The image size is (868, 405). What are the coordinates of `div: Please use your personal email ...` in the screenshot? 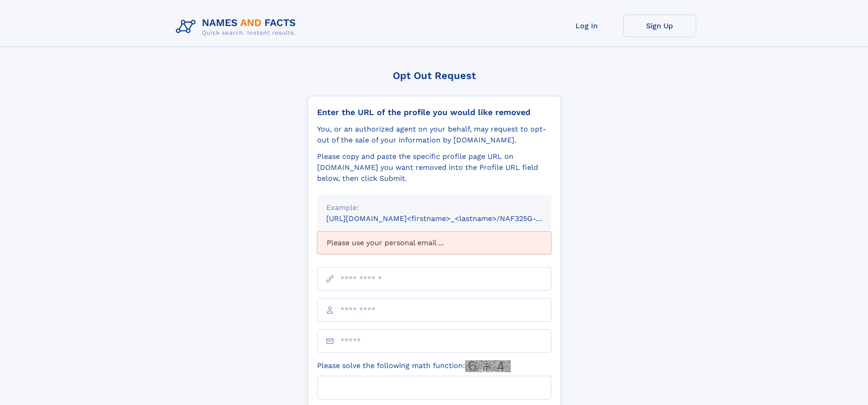 It's located at (434, 242).